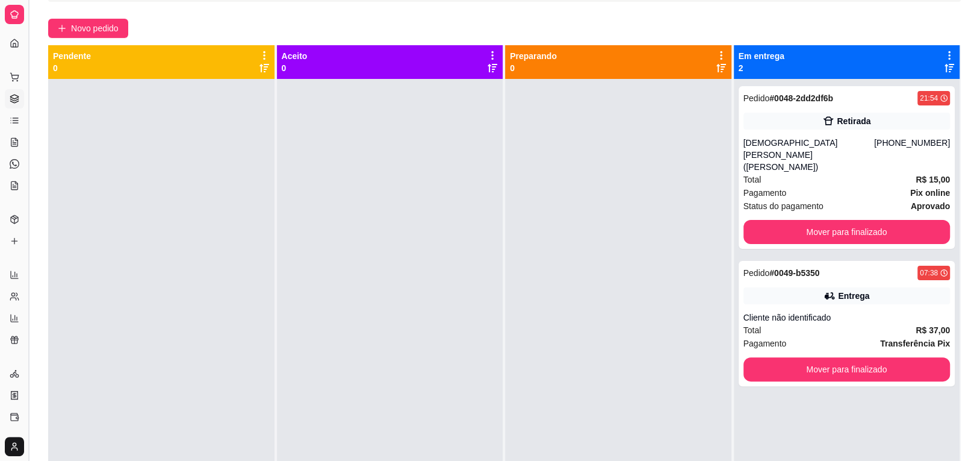 The image size is (980, 461). I want to click on strong: aprovado, so click(930, 206).